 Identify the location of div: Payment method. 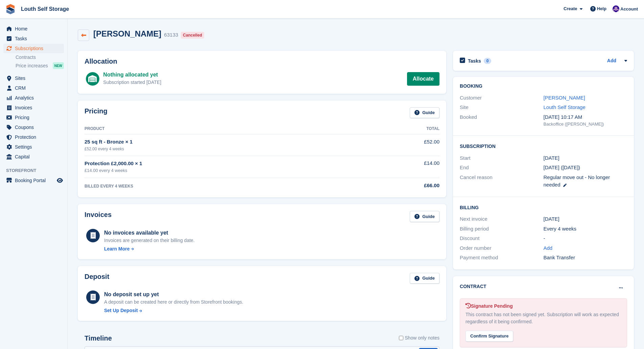
(501, 258).